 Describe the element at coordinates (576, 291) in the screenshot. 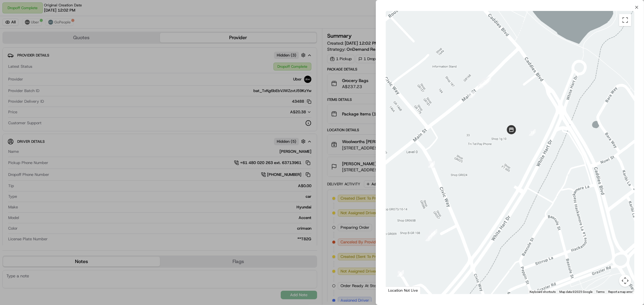

I see `span: Map data ©2025 Google` at that location.